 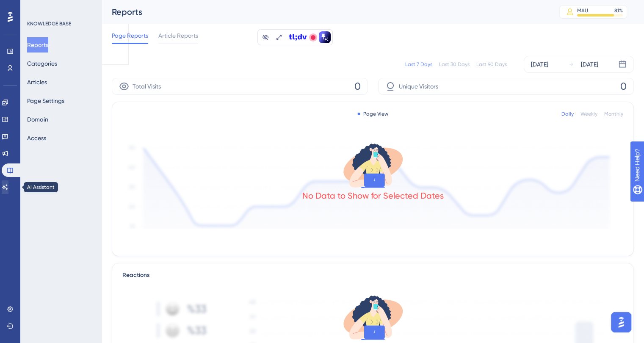 I want to click on img: launcher-image-alternative-text, so click(x=13, y=13).